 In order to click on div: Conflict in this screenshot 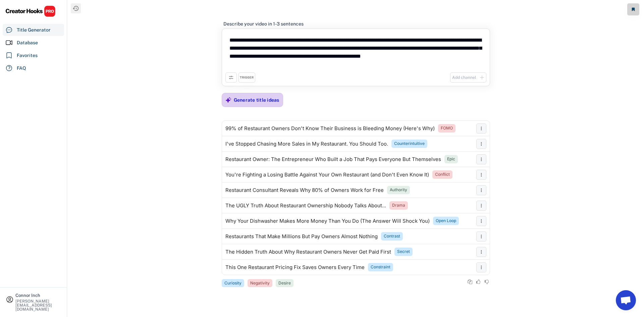, I will do `click(442, 174)`.